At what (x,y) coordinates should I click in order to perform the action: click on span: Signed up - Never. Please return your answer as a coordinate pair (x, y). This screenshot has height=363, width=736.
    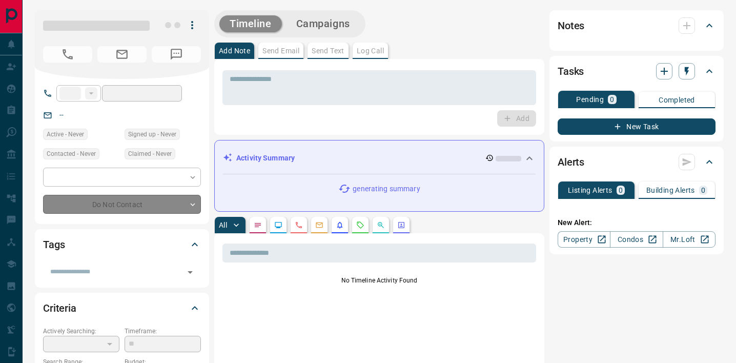
    Looking at the image, I should click on (152, 134).